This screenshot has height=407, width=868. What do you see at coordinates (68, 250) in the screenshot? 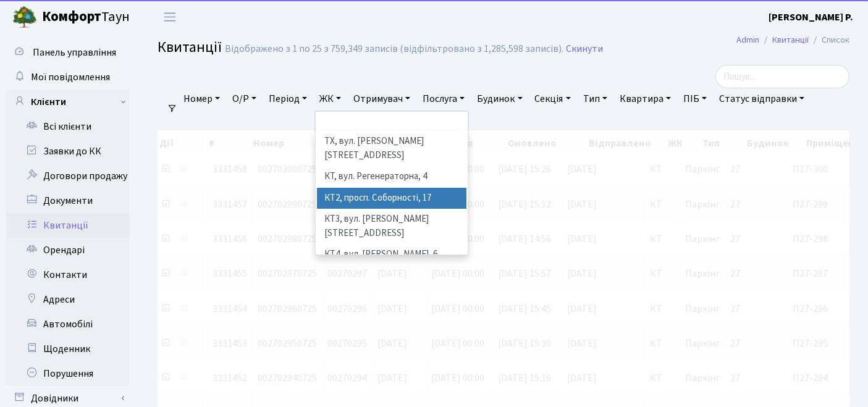
I see `a: Орендарі` at bounding box center [68, 250].